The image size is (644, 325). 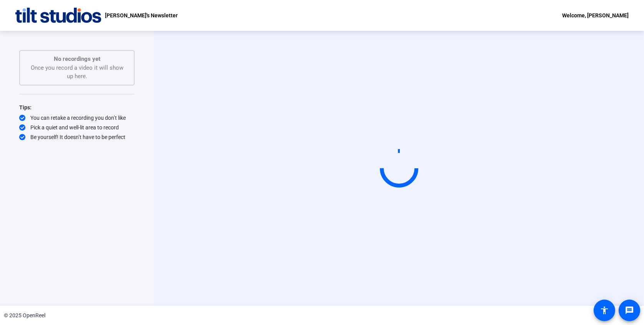 What do you see at coordinates (77, 59) in the screenshot?
I see `p: No recordings yet` at bounding box center [77, 59].